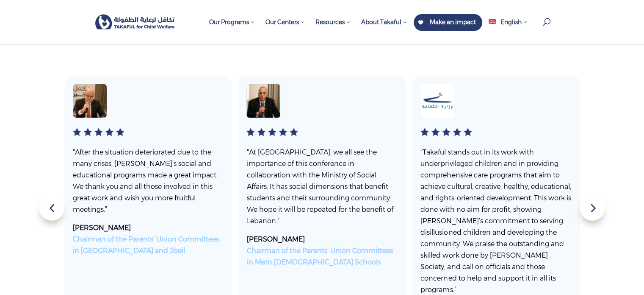  I want to click on span: Make an impact, so click(452, 22).